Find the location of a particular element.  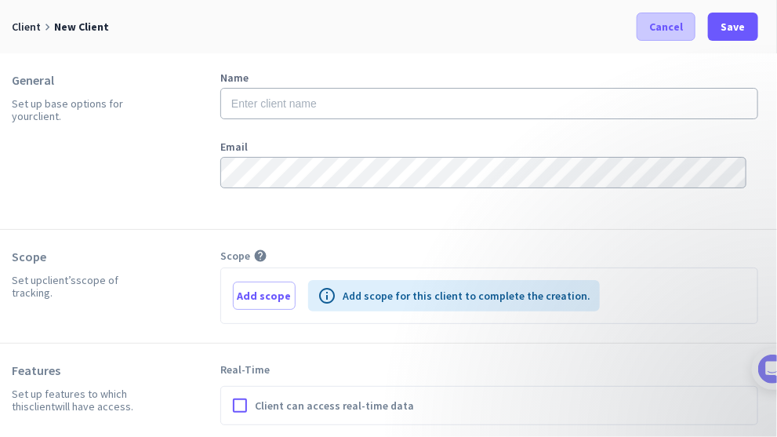

span: client’s is located at coordinates (59, 280).